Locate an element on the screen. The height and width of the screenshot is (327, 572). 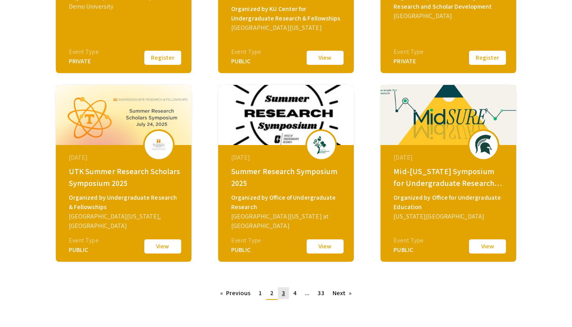
span: 33 is located at coordinates (321, 293).